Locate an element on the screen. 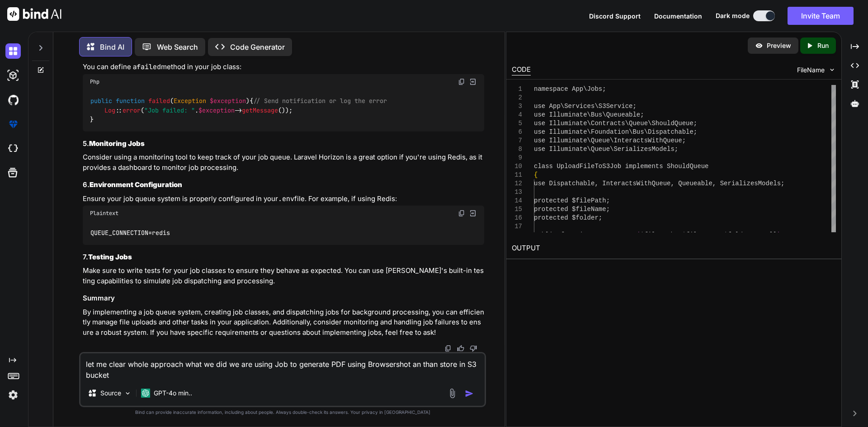 This screenshot has width=868, height=427. code: failed is located at coordinates (149, 67).